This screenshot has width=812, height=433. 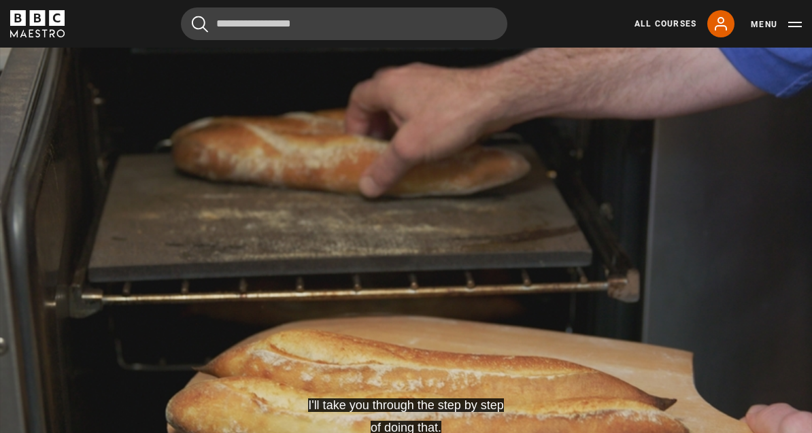 I want to click on input: Search, so click(x=344, y=24).